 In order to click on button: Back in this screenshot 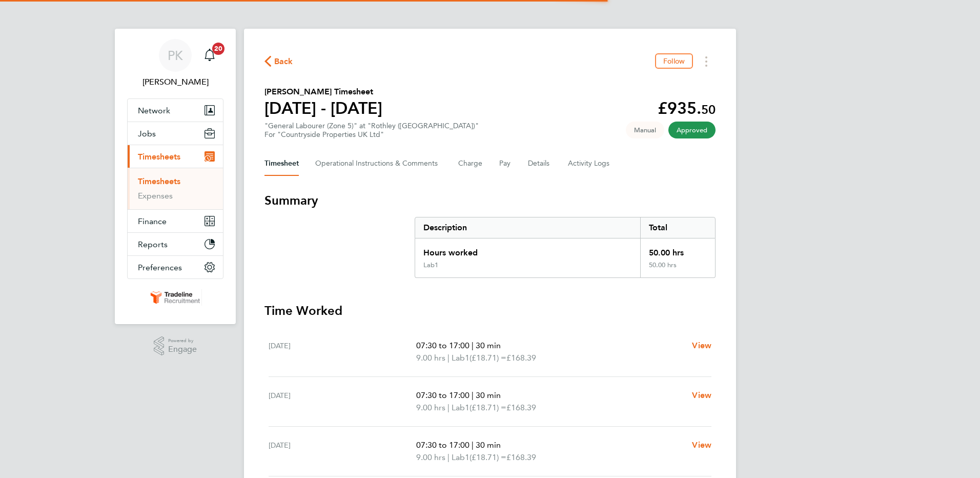, I will do `click(279, 61)`.